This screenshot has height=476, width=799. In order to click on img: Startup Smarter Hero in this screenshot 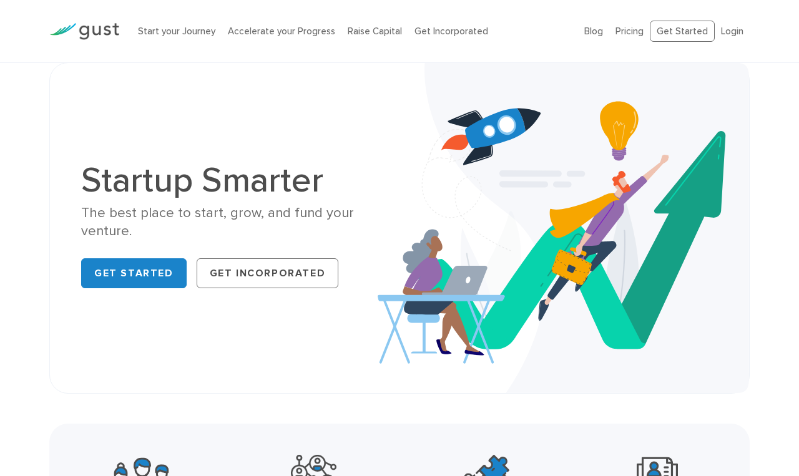, I will do `click(563, 228)`.